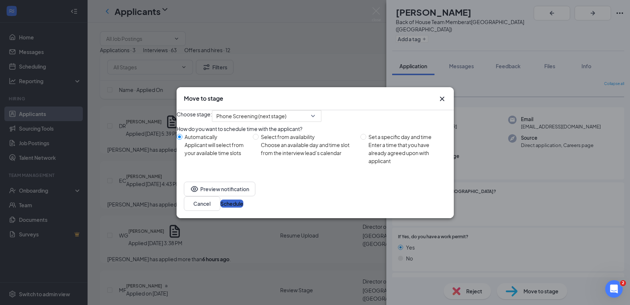 The height and width of the screenshot is (305, 630). I want to click on svg: Eye, so click(194, 189).